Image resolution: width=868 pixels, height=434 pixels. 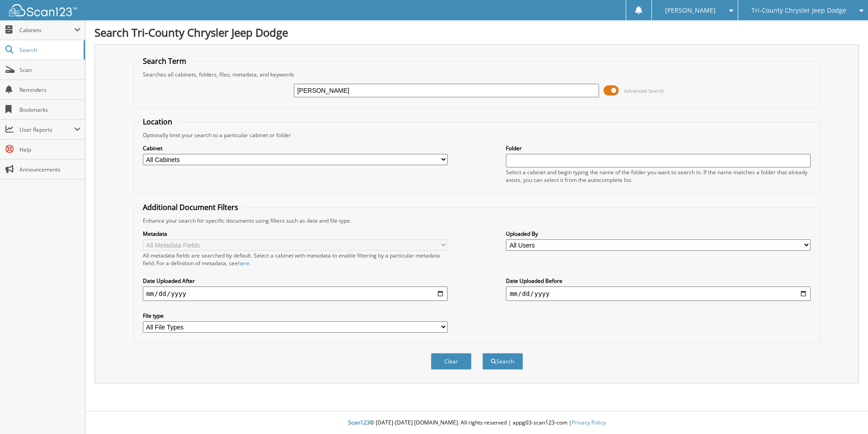 I want to click on button: Clear, so click(x=452, y=361).